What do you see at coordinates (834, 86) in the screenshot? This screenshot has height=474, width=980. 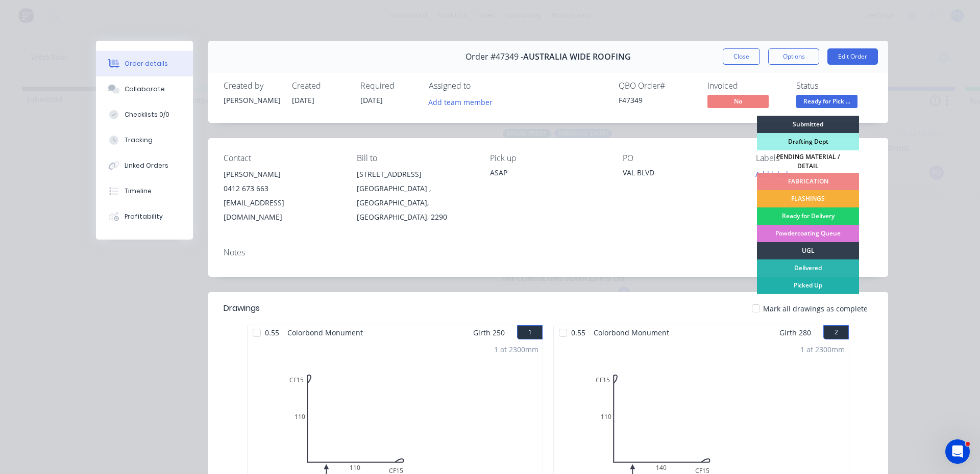 I see `div: Status` at bounding box center [834, 86].